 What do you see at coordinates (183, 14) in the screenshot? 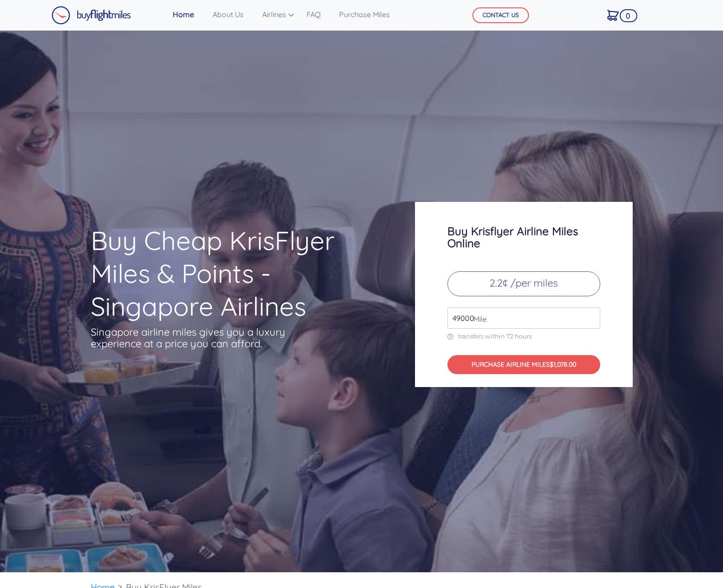
I see `a: Home` at bounding box center [183, 14].